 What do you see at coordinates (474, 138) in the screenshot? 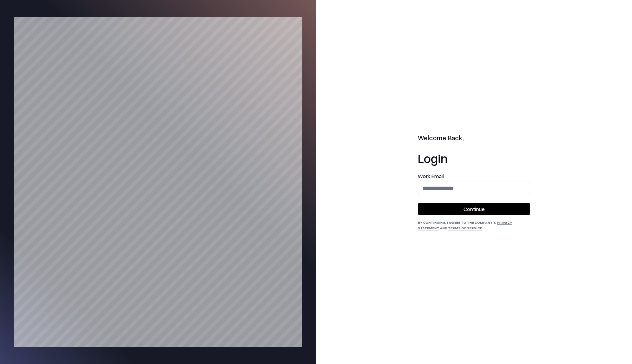
I see `h2: Welcome Back,` at bounding box center [474, 138].